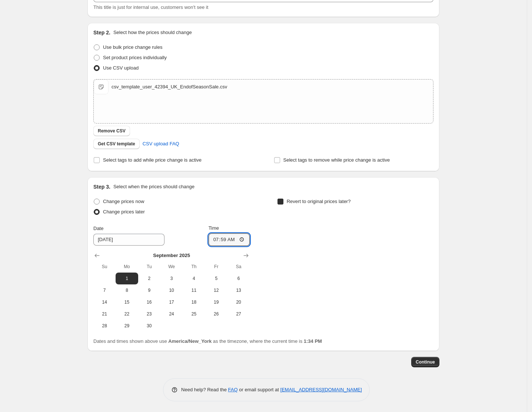 This screenshot has width=532, height=412. Describe the element at coordinates (172, 290) in the screenshot. I see `span: 10` at that location.